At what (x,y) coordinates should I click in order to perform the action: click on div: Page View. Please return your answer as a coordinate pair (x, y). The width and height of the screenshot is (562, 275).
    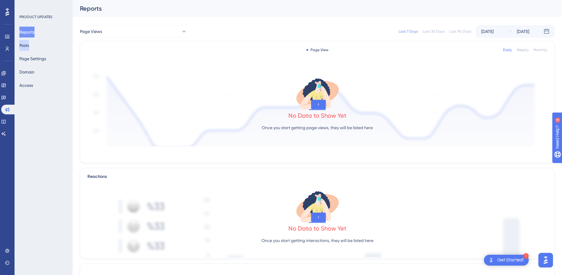
    Looking at the image, I should click on (317, 50).